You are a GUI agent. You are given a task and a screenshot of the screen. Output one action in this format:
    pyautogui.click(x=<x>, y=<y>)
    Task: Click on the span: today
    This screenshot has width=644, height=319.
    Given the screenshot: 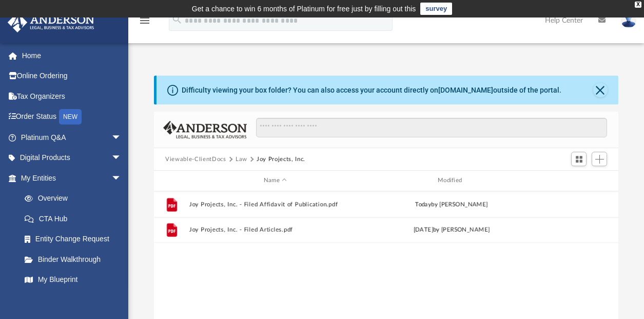 What is the action you would take?
    pyautogui.click(x=423, y=204)
    